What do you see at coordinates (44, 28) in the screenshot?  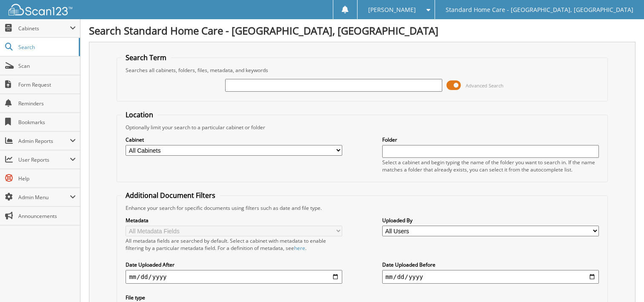 I see `span: Cabinets` at bounding box center [44, 28].